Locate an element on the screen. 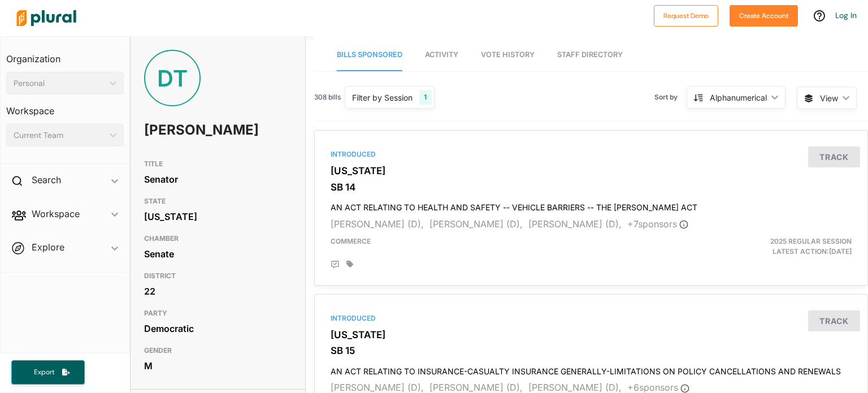 The image size is (868, 393). div: M is located at coordinates (218, 366).